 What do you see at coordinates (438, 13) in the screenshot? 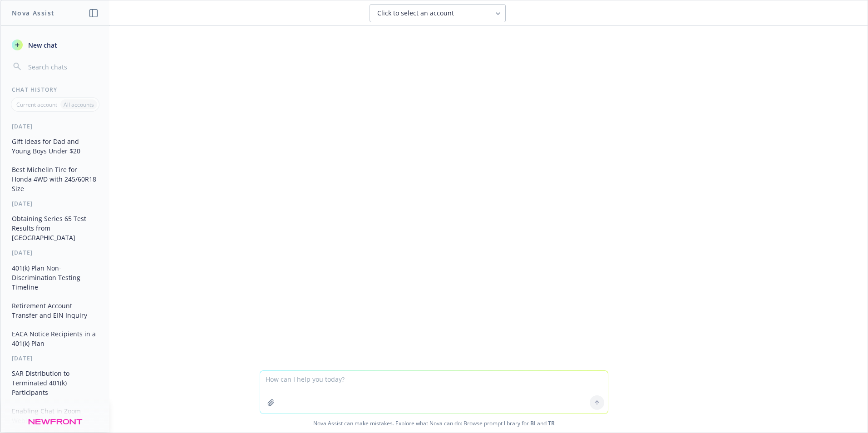
I see `button: Click to select an account` at bounding box center [438, 13].